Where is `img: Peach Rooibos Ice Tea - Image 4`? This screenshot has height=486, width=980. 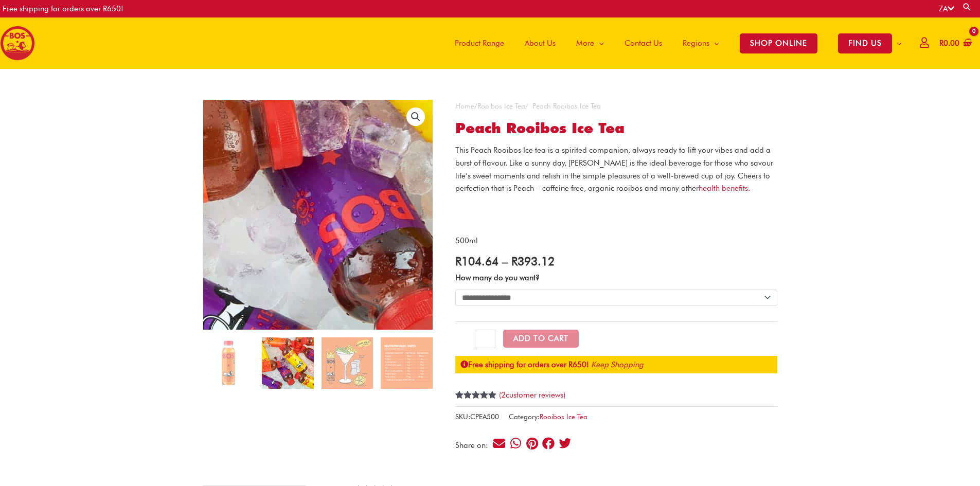
img: Peach Rooibos Ice Tea - Image 4 is located at coordinates (406, 363).